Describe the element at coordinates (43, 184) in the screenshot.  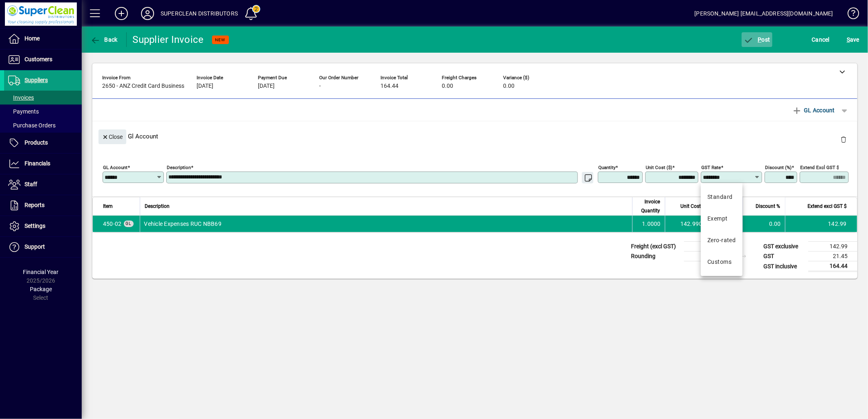
I see `a: Staff` at that location.